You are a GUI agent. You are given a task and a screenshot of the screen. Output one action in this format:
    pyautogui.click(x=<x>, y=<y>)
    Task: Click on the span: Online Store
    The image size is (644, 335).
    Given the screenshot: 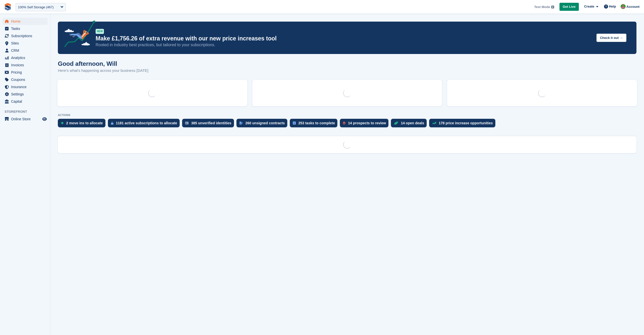 What is the action you would take?
    pyautogui.click(x=26, y=119)
    